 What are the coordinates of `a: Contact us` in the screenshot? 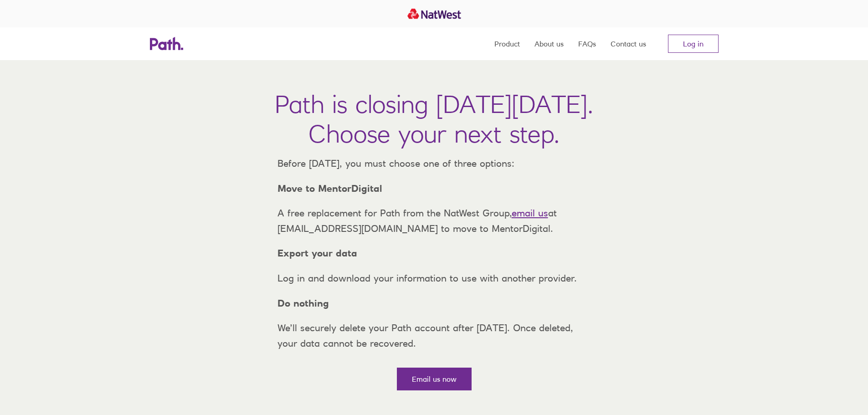 It's located at (629, 43).